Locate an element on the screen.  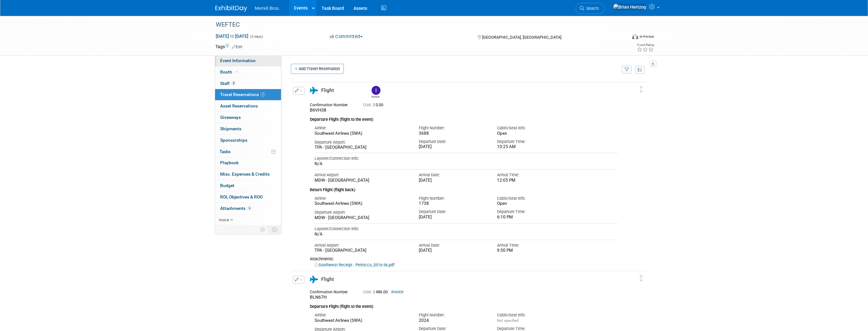
a: Southwest Receipt - Petrocco_$516.96.pdf is located at coordinates (354, 265).